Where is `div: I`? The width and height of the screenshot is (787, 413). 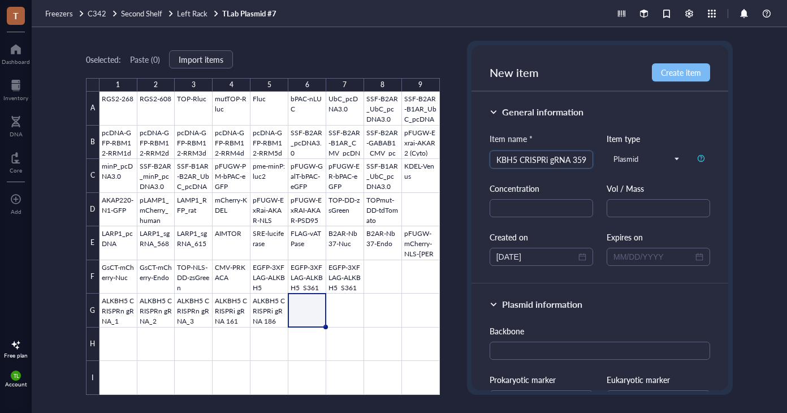
div: I is located at coordinates (93, 378).